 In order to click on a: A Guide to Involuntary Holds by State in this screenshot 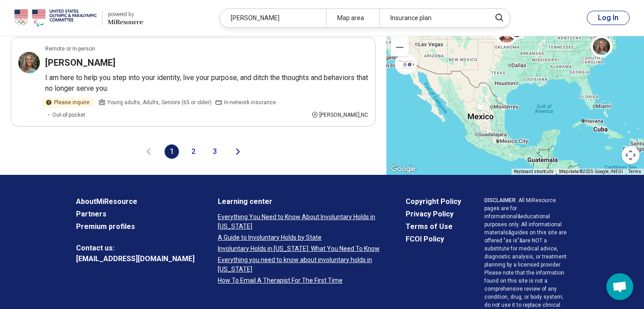, I will do `click(300, 237)`.